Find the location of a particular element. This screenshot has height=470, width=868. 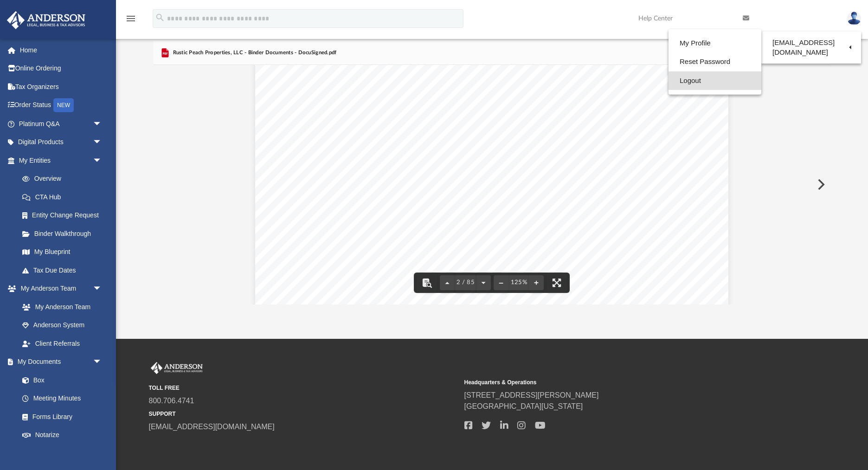

a: Digital Productsarrow_drop_down is located at coordinates (62, 142).